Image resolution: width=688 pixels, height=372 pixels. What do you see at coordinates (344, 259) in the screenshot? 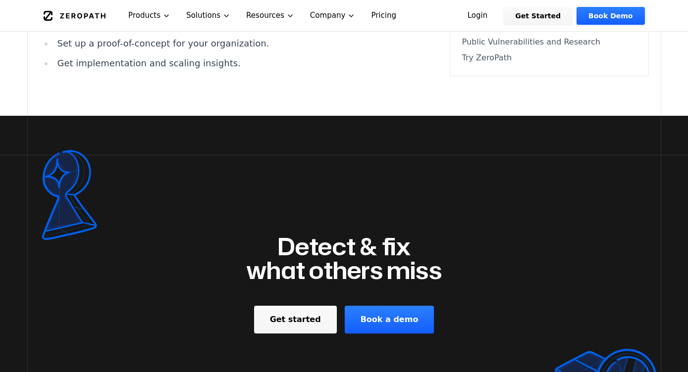
I see `h2: Detect & fix what others miss` at bounding box center [344, 259].